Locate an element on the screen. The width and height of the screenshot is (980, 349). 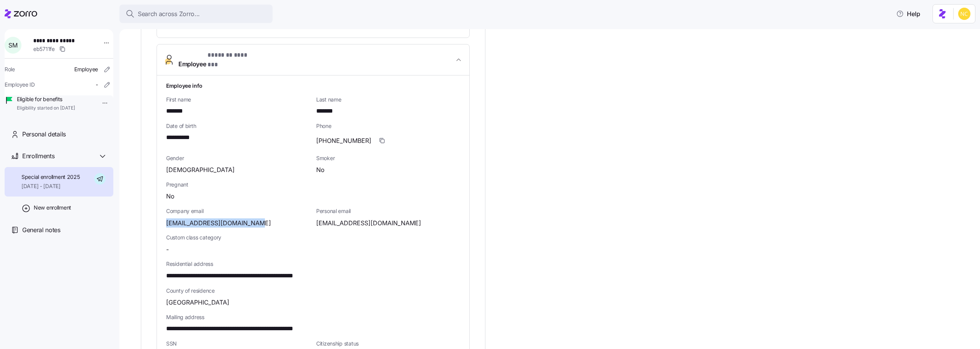
span: S M is located at coordinates (13, 45).